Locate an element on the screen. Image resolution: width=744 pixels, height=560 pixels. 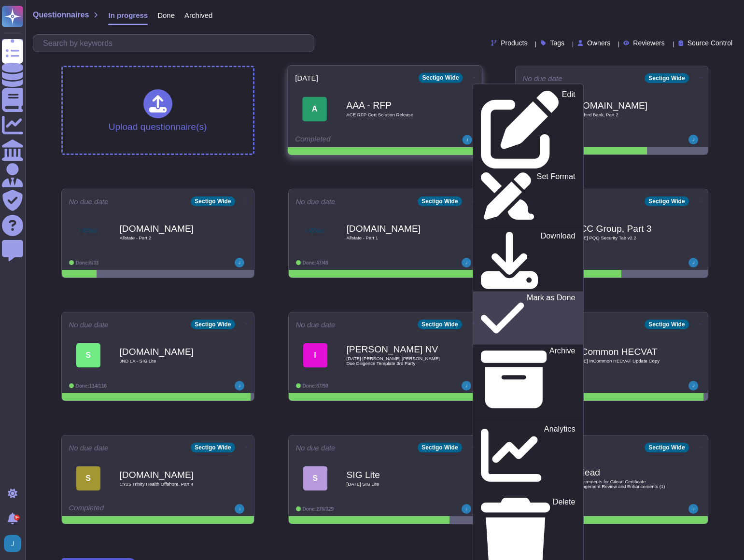
b: Gilead is located at coordinates (622, 472).